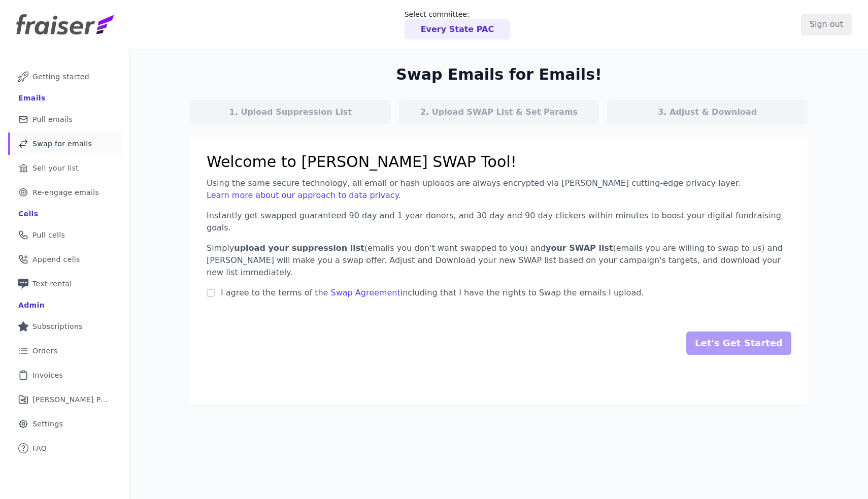  I want to click on span: Pull emails, so click(52, 119).